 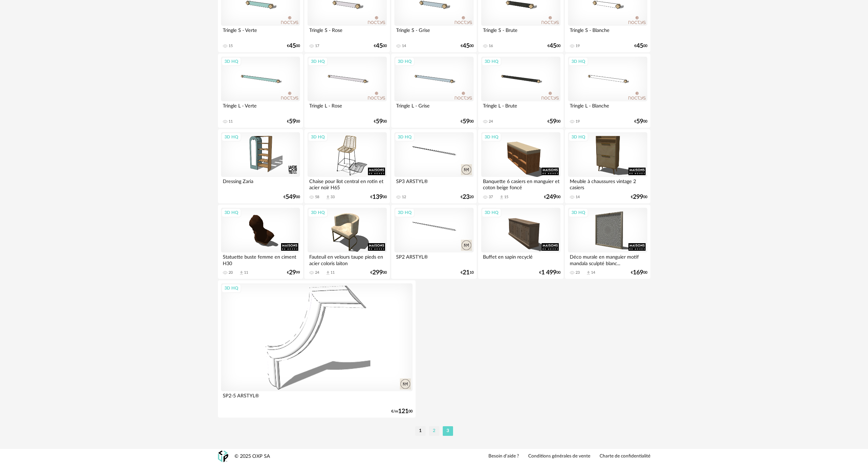 I want to click on div: Fauteuil en velours taupe pieds en acier coloris laiton, so click(x=347, y=259).